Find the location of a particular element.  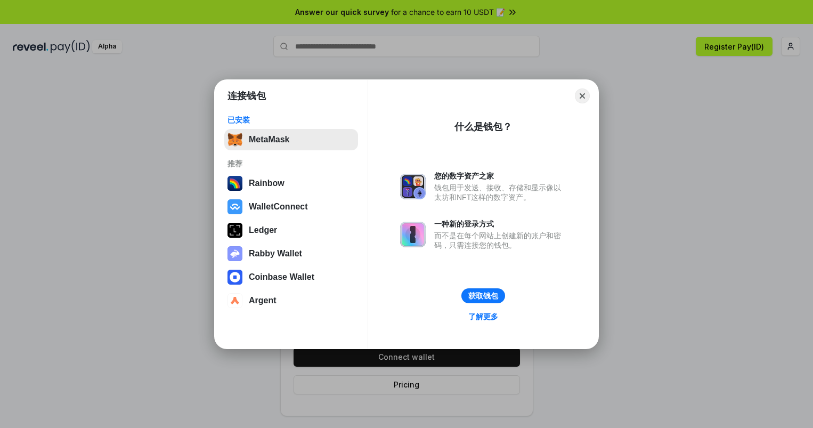

div: 推荐 is located at coordinates (291, 164).